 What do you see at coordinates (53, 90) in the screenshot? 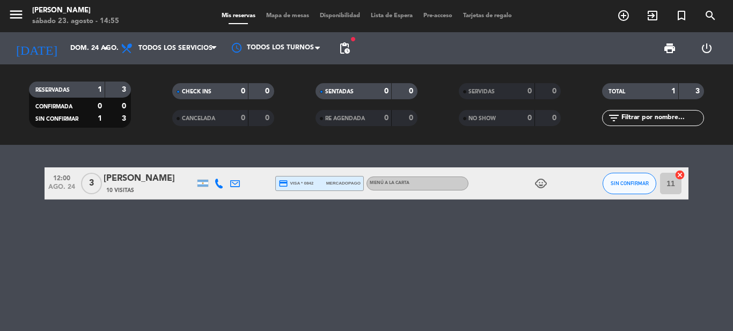
I see `span: RESERVADAS` at bounding box center [53, 90].